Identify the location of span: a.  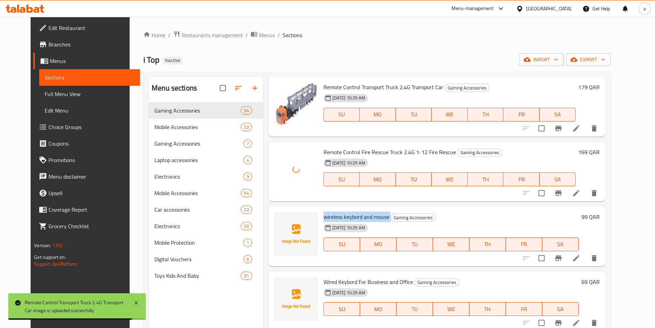
(644, 9).